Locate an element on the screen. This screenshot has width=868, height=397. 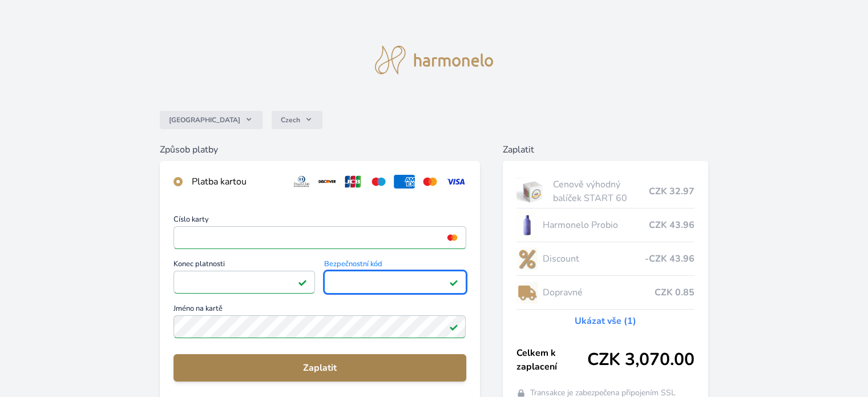
img: start.jpg is located at coordinates (533, 191).